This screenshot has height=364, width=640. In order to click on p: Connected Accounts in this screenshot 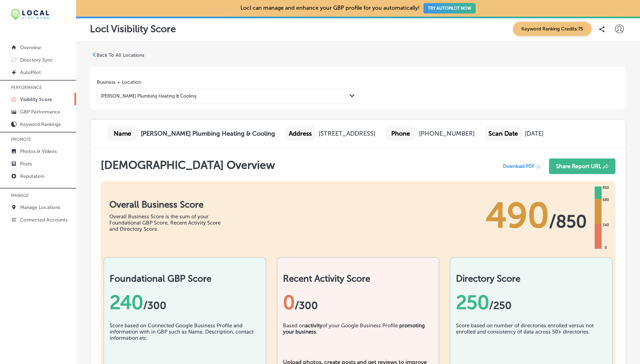, I will do `click(44, 219)`.